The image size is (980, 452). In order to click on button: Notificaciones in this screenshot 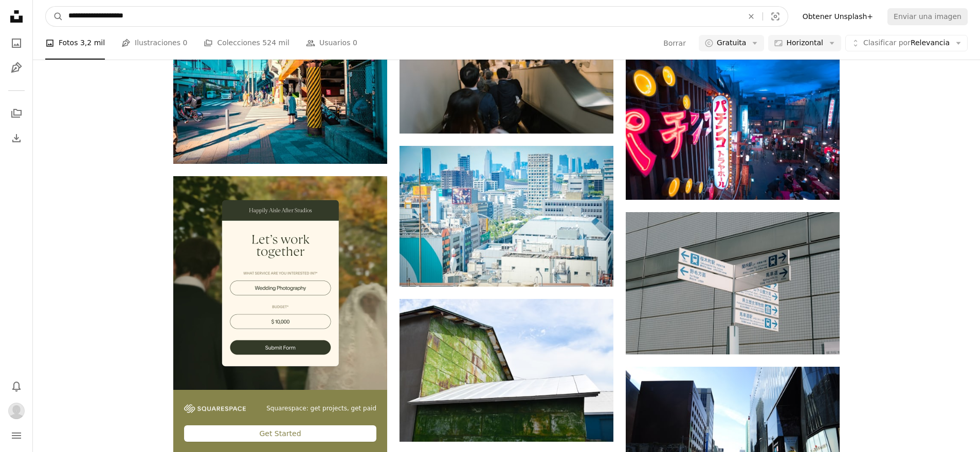, I will do `click(17, 387)`.